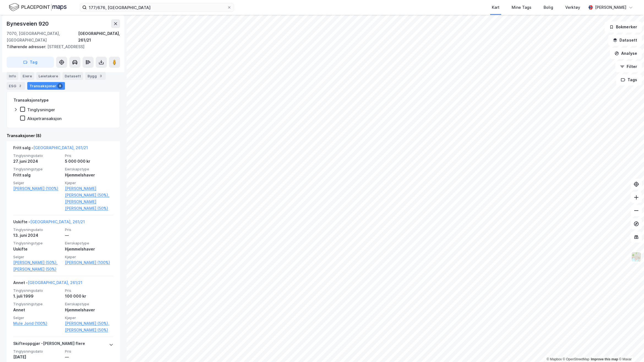  I want to click on div: Fritt salg, so click(37, 175).